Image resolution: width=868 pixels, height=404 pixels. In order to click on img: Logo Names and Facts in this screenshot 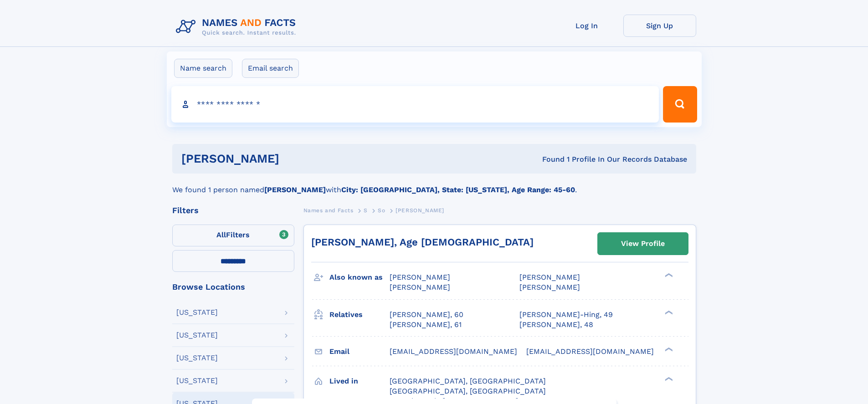, I will do `click(238, 27)`.